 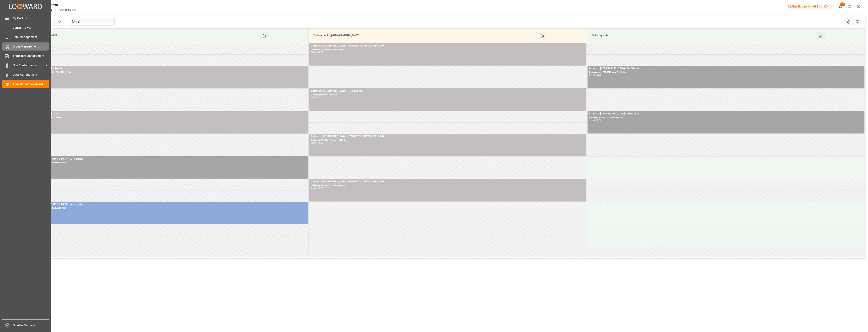 I want to click on input: DD-MM-YYYY, so click(x=92, y=22).